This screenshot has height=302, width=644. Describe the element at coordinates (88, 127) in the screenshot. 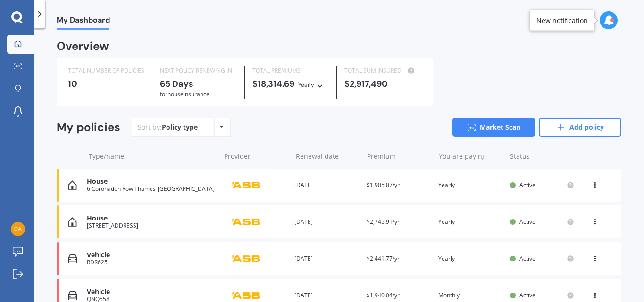

I see `div: My policies` at that location.